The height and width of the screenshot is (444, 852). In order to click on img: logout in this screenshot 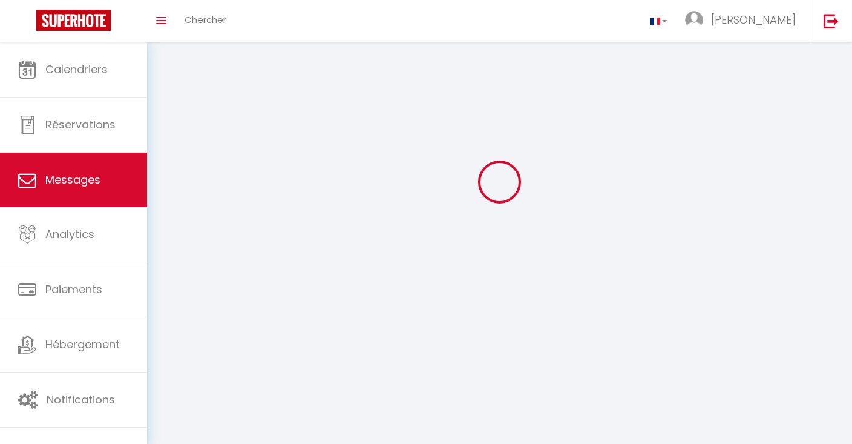, I will do `click(831, 21)`.